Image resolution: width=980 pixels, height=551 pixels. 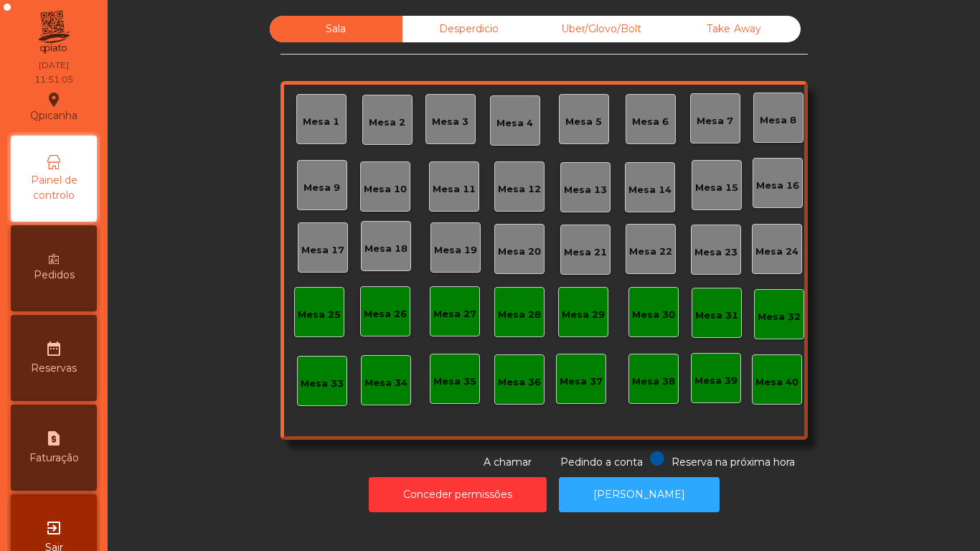 What do you see at coordinates (514, 124) in the screenshot?
I see `div: Mesa 4` at bounding box center [514, 124].